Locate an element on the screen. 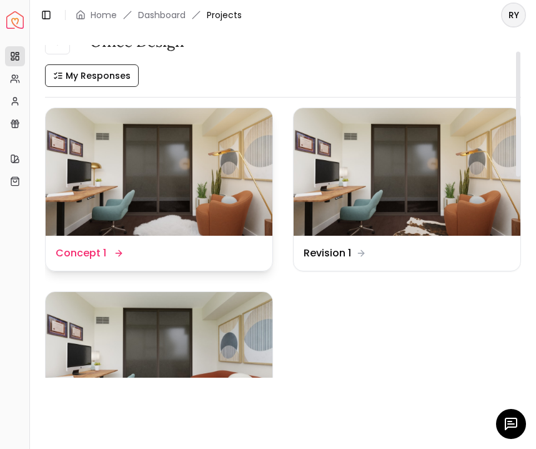  img: Concept 1 is located at coordinates (159, 172).